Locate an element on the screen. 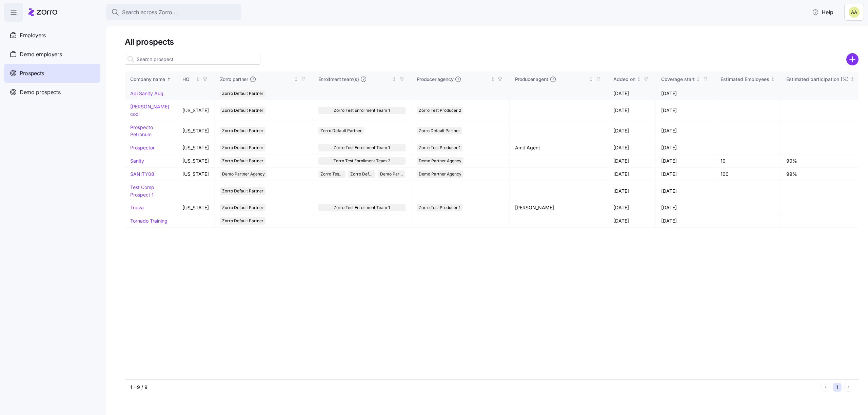 The width and height of the screenshot is (868, 415). button: Next page is located at coordinates (849, 387).